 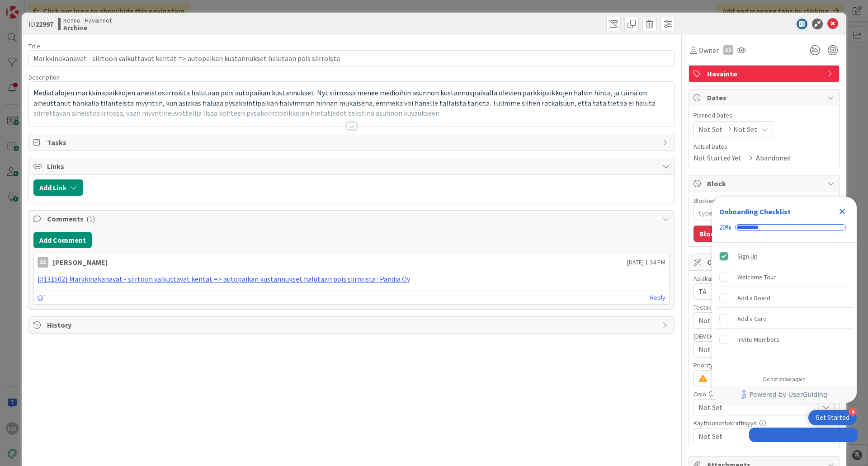 I want to click on span: ( 1 ), so click(x=90, y=219).